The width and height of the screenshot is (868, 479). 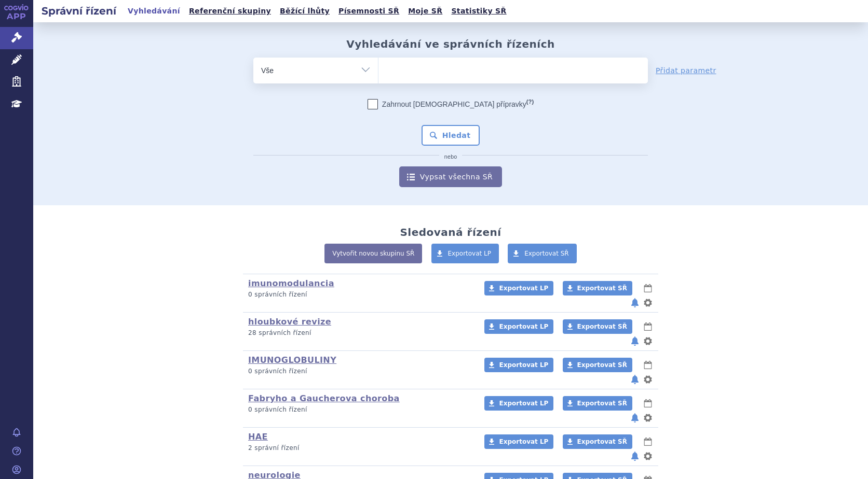 What do you see at coordinates (359, 448) in the screenshot?
I see `p: 2 správní řízení` at bounding box center [359, 448].